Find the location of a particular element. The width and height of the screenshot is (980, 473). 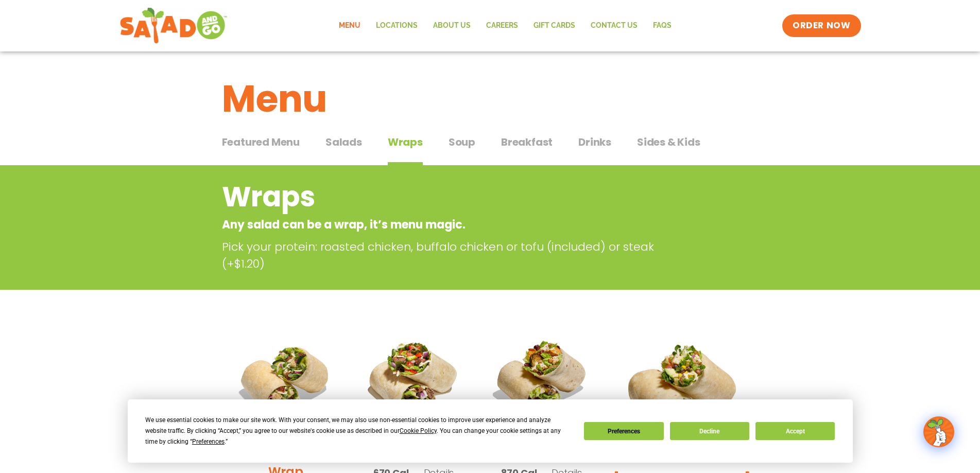

span: Breakfast is located at coordinates (526, 142).